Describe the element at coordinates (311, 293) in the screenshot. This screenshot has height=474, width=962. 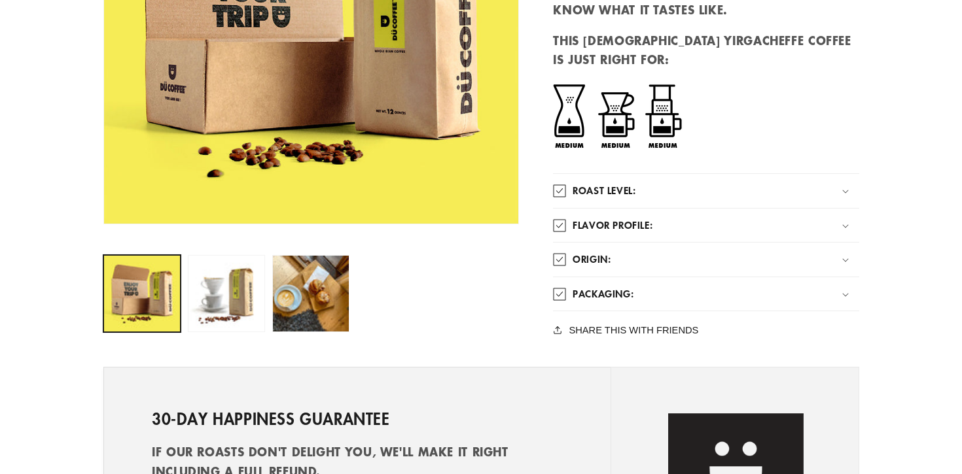
I see `button: Load image 3 in gallery view` at that location.